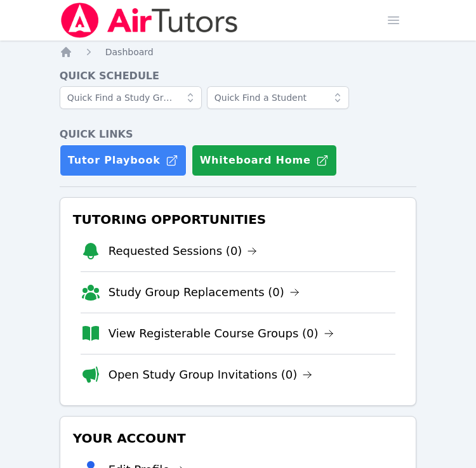 The width and height of the screenshot is (476, 468). I want to click on a: Requested Sessions (0), so click(183, 251).